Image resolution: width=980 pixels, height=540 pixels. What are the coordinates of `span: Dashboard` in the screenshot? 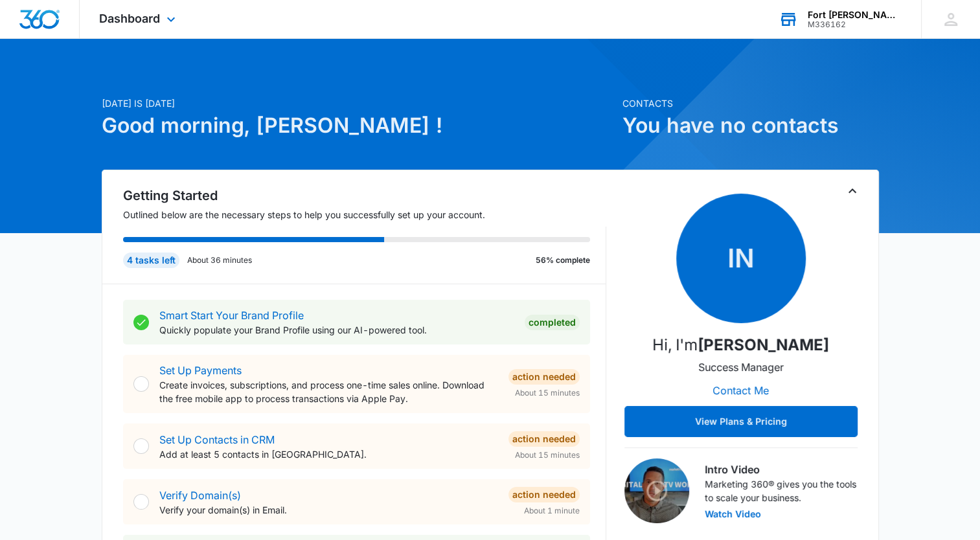 It's located at (129, 18).